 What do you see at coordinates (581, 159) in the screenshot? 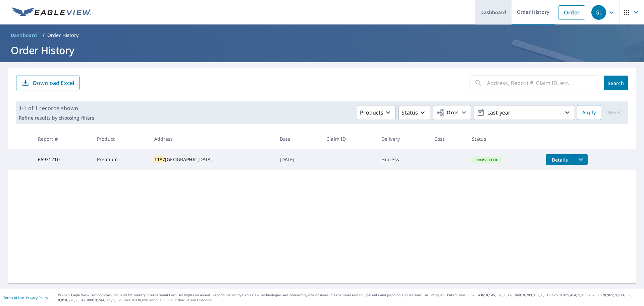
I see `button: filesDropdownBtn-66931210` at bounding box center [581, 159].